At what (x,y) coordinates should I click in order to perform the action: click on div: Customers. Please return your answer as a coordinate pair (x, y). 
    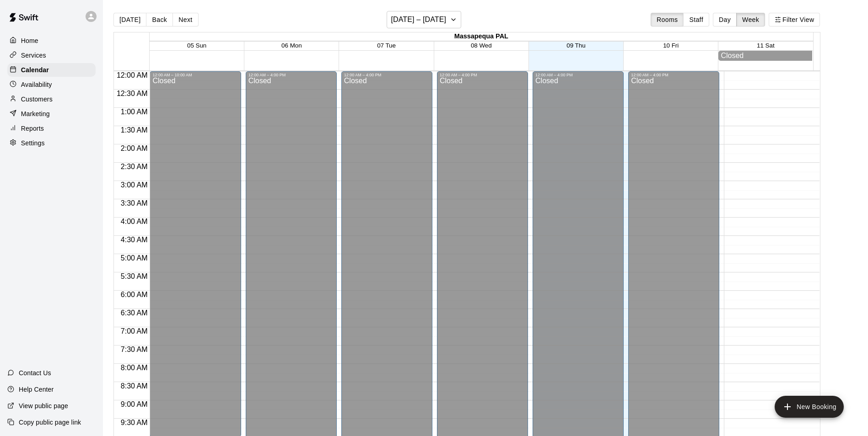
    Looking at the image, I should click on (51, 99).